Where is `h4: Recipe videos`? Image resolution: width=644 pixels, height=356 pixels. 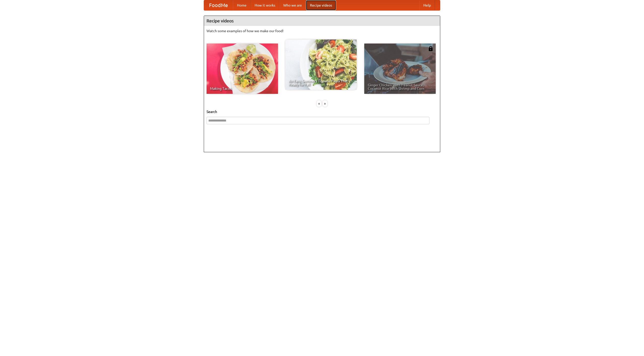
h4: Recipe videos is located at coordinates (322, 21).